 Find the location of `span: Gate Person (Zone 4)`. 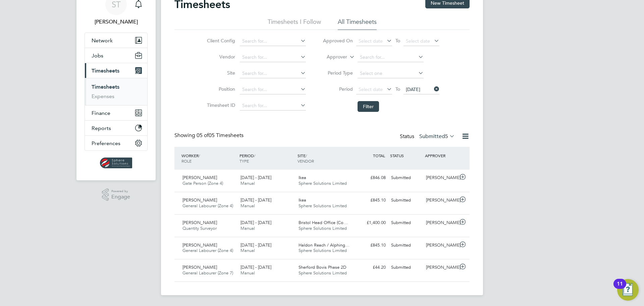

span: Gate Person (Zone 4) is located at coordinates (203, 183).